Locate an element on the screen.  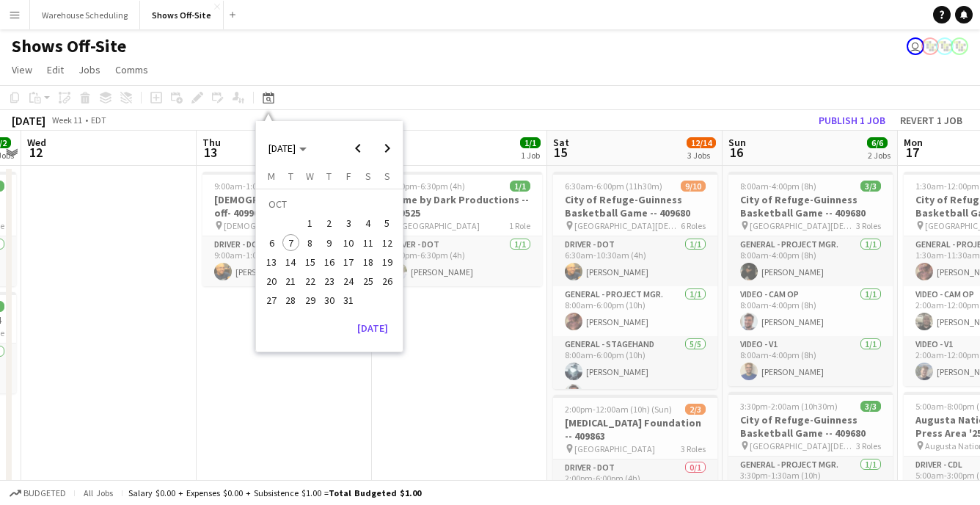
button: 15-10-2025 is located at coordinates (310, 262).